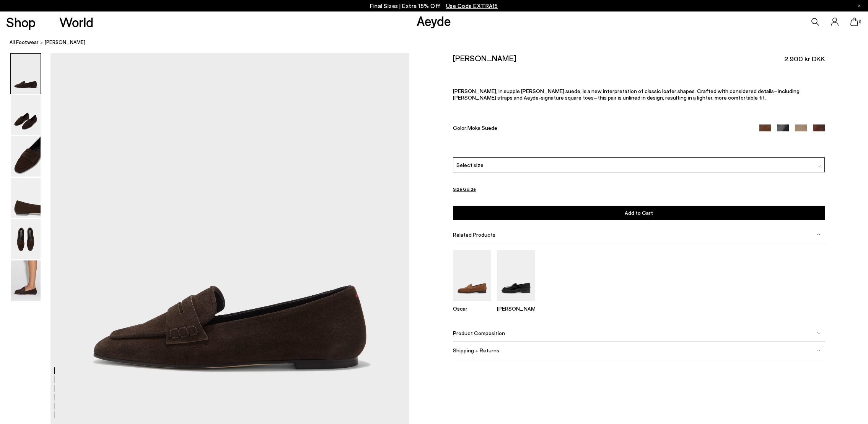  Describe the element at coordinates (600, 129) in the screenshot. I see `div: Color:` at that location.